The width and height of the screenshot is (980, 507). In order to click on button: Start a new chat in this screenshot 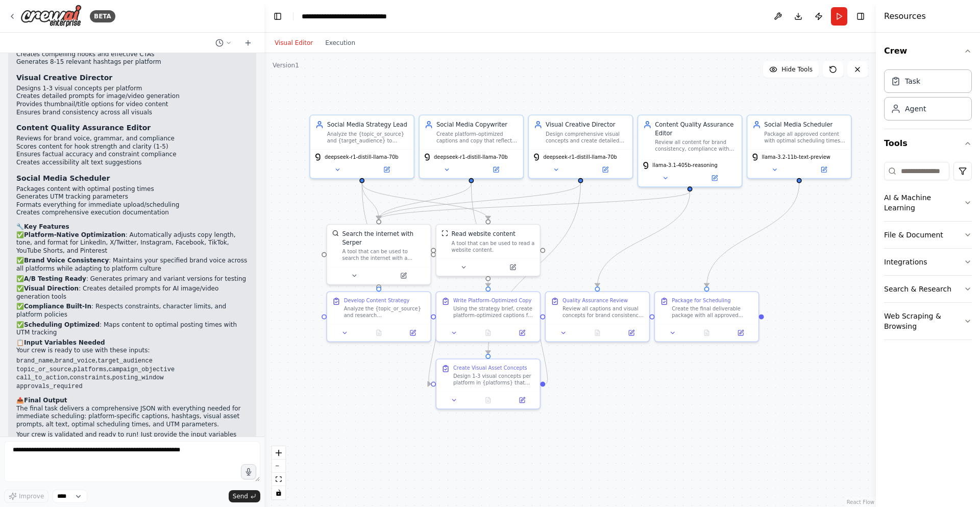, I will do `click(248, 43)`.